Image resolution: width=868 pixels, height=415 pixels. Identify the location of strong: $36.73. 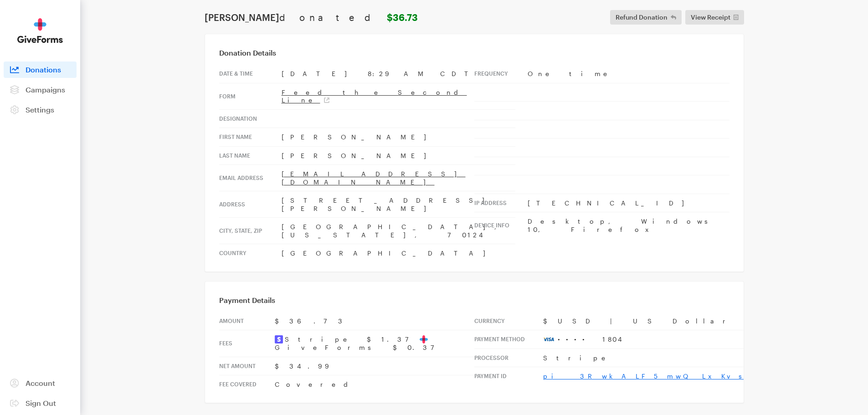
(402, 17).